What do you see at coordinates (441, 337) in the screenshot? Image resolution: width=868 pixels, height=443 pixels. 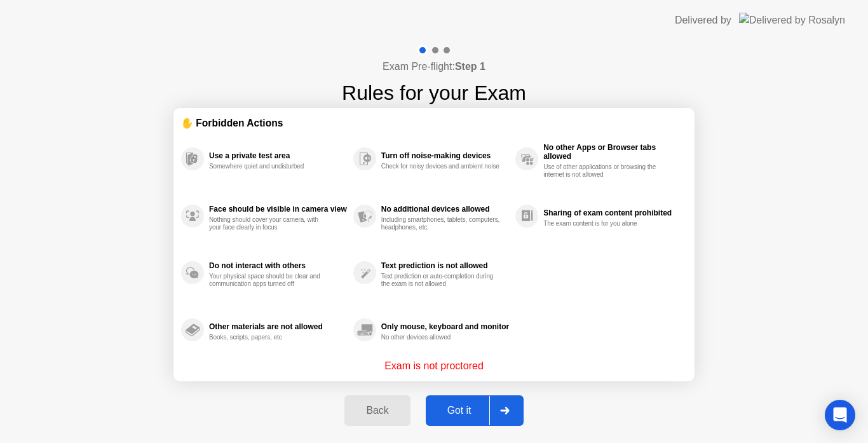 I see `div: No other devices allowed` at bounding box center [441, 337].